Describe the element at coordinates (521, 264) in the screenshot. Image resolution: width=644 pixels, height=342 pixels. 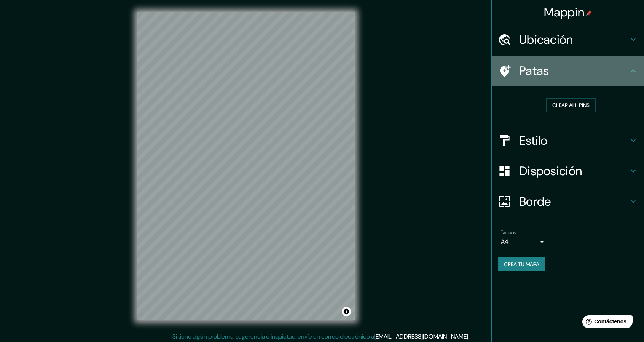
I see `button: Crea tu mapa` at that location.